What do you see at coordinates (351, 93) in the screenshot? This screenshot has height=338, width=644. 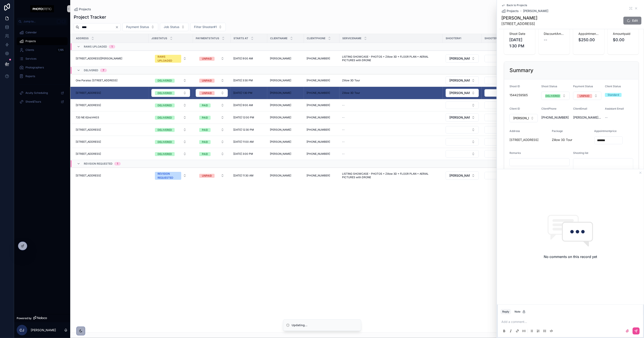 I see `span: Zillow 3D Tour` at bounding box center [351, 93].